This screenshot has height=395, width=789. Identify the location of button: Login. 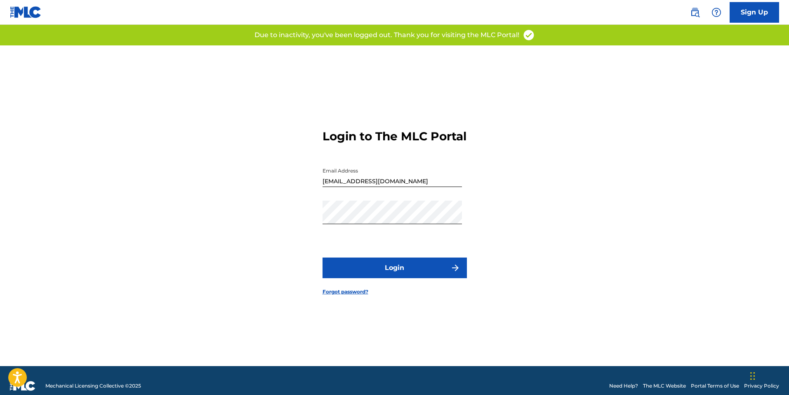
(395, 268).